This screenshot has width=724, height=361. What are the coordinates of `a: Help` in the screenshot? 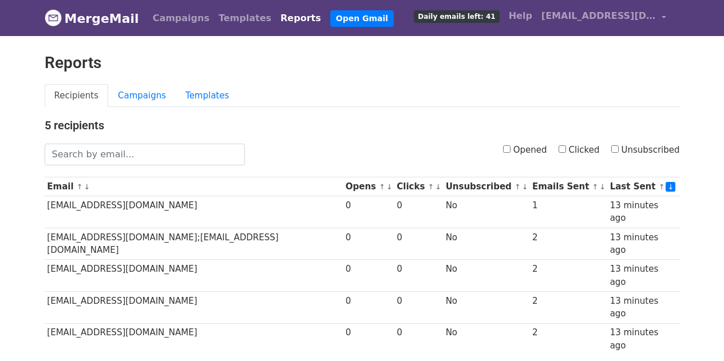 It's located at (520, 16).